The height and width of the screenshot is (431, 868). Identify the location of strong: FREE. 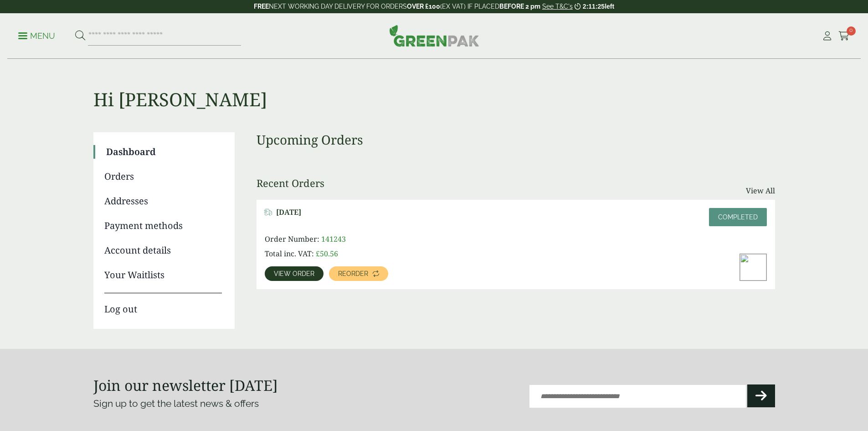
(261, 6).